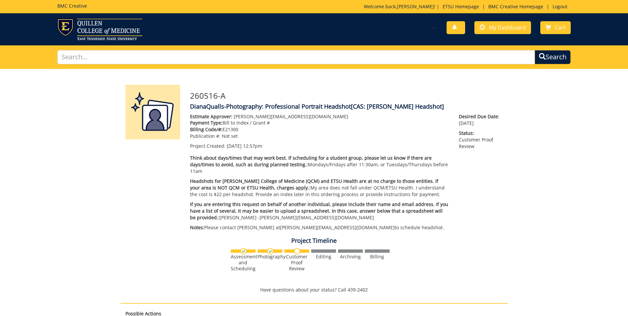 This screenshot has height=316, width=628. Describe the element at coordinates (270, 256) in the screenshot. I see `div: Photography` at that location.